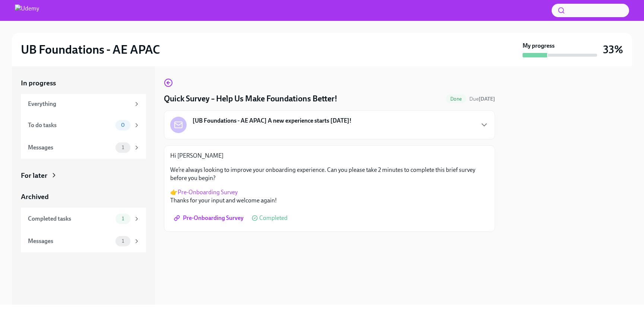  Describe the element at coordinates (84, 175) in the screenshot. I see `a: For later` at that location.